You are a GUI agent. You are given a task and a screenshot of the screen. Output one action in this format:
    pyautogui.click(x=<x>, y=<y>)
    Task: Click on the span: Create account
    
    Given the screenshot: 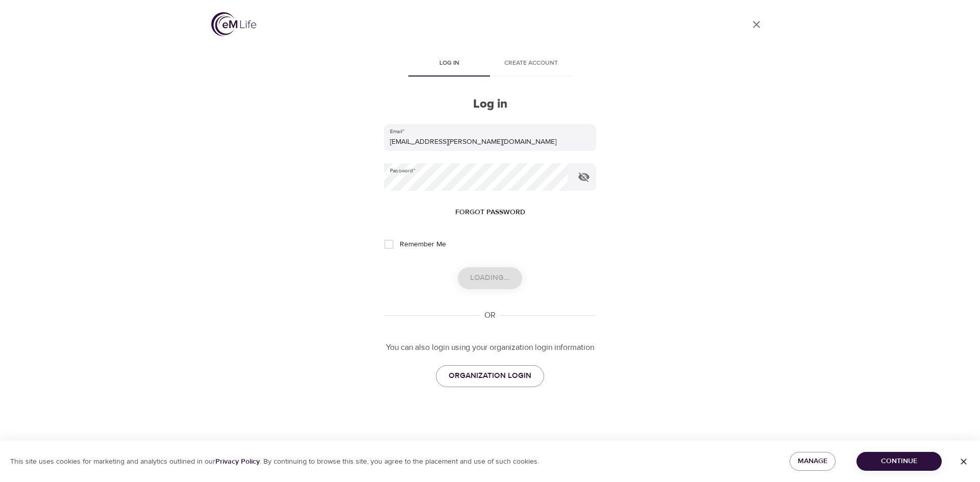 What is the action you would take?
    pyautogui.click(x=531, y=63)
    